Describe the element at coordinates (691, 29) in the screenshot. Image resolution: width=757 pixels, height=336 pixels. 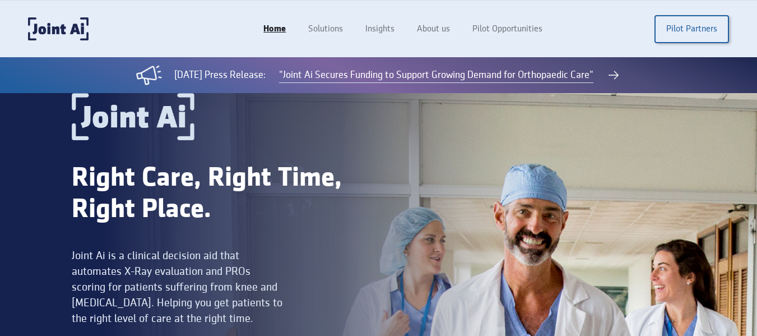
I see `a: Pilot Partners` at that location.